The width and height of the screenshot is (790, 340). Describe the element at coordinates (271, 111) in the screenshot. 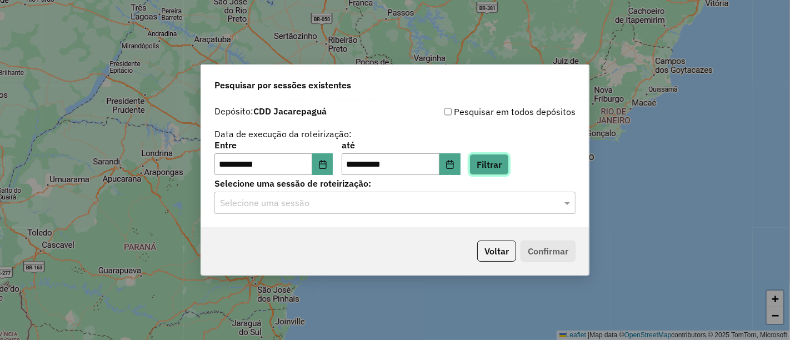

I see `label: Depósito:` at that location.